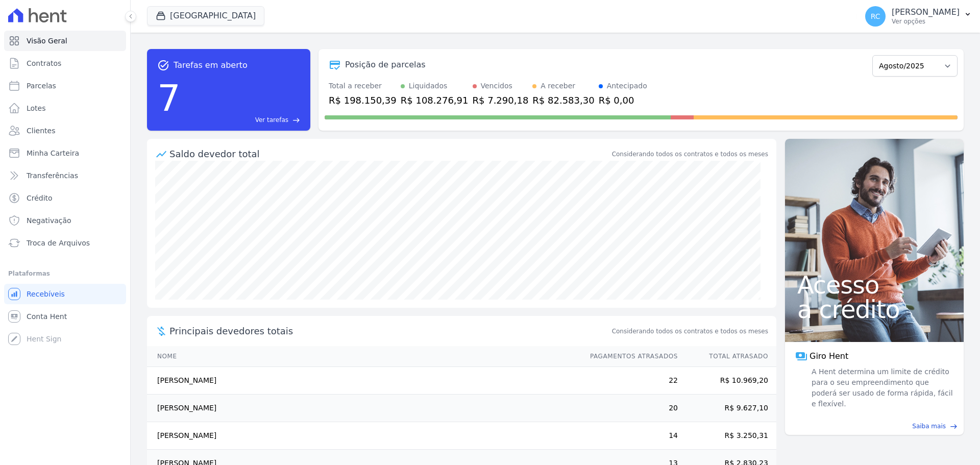  I want to click on span: a crédito, so click(874, 310).